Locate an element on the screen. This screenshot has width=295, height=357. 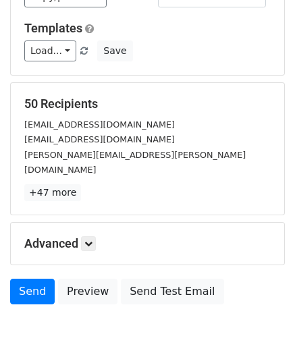
a: Load... is located at coordinates (50, 51).